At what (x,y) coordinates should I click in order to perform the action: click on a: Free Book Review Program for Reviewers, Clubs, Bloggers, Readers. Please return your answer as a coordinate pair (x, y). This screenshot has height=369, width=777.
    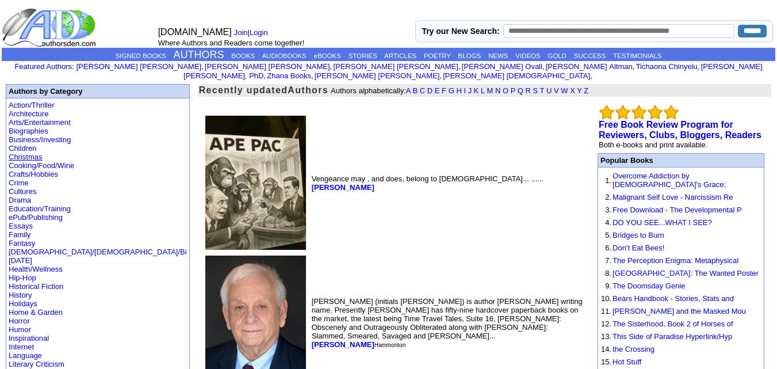
    Looking at the image, I should click on (680, 129).